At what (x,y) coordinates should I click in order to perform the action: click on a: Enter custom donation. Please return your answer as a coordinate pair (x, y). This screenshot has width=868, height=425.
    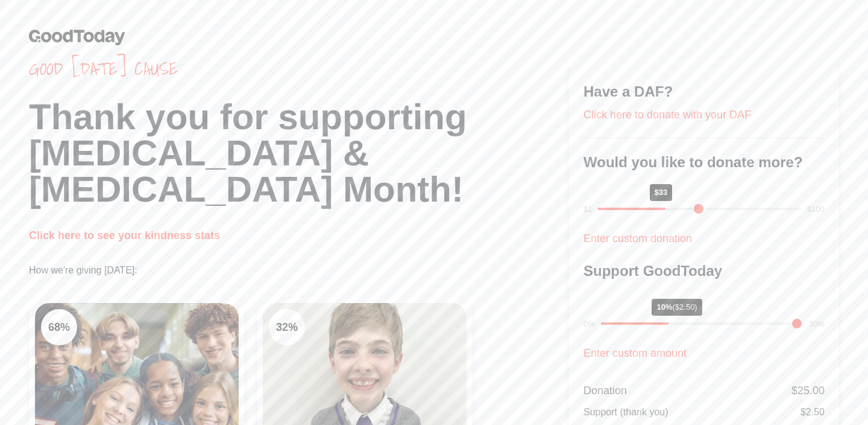
    Looking at the image, I should click on (638, 238).